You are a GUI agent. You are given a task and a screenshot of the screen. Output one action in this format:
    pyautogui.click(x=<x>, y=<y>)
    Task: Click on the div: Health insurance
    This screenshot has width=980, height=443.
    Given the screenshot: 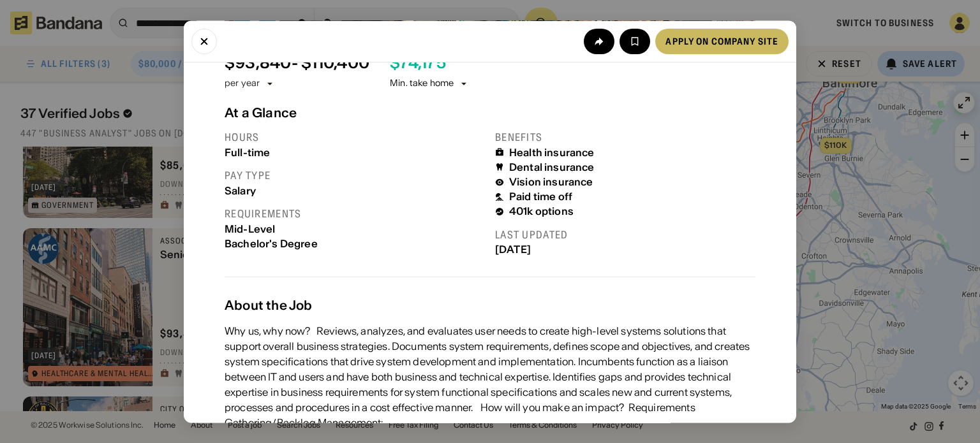 What is the action you would take?
    pyautogui.click(x=552, y=152)
    